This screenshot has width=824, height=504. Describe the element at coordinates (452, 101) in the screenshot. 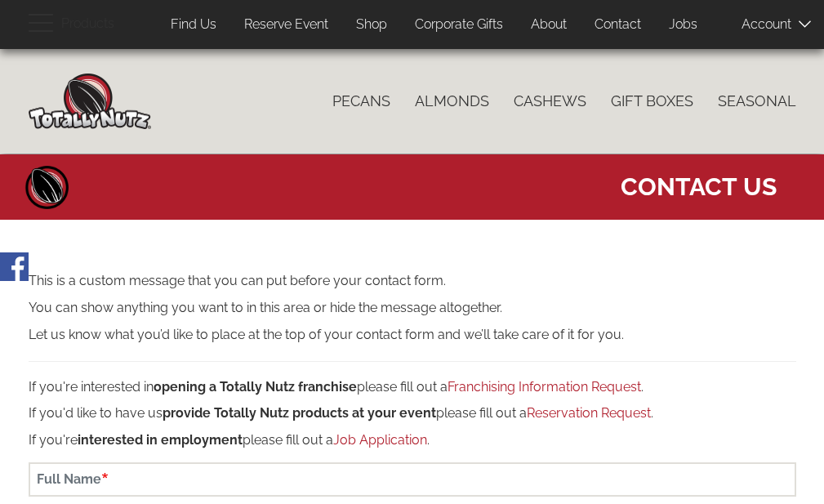

I see `a: Almonds` at that location.